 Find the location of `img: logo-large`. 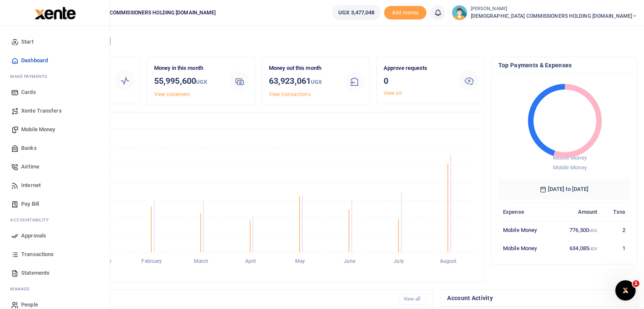

img: logo-large is located at coordinates (55, 13).